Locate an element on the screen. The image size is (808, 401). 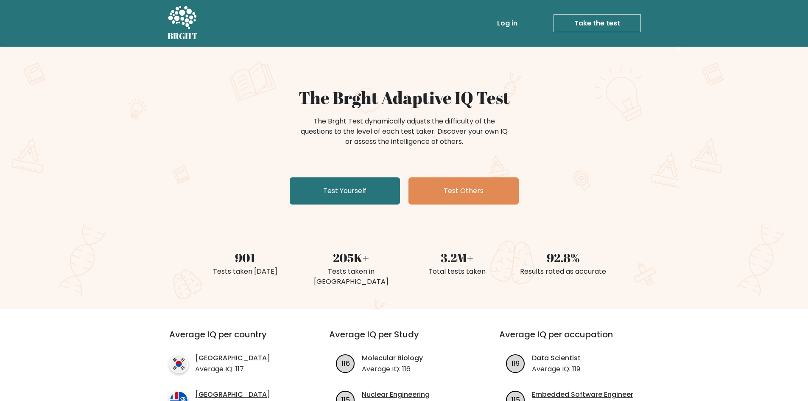
div: Results rated as accurate is located at coordinates (563, 271).